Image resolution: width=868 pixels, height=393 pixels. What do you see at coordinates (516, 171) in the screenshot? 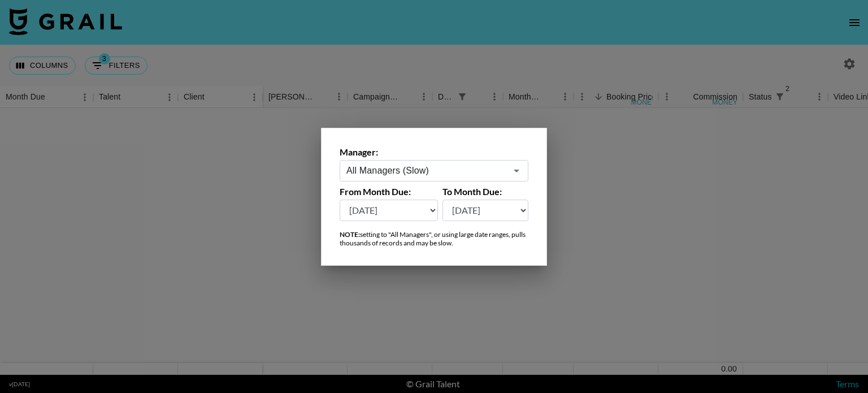
I see `button: Open` at bounding box center [516, 171].